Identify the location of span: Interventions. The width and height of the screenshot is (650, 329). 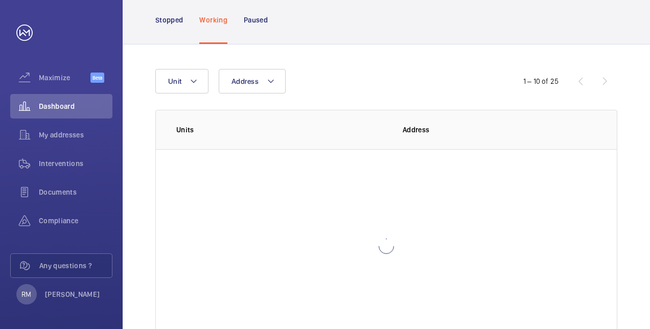
(76, 163).